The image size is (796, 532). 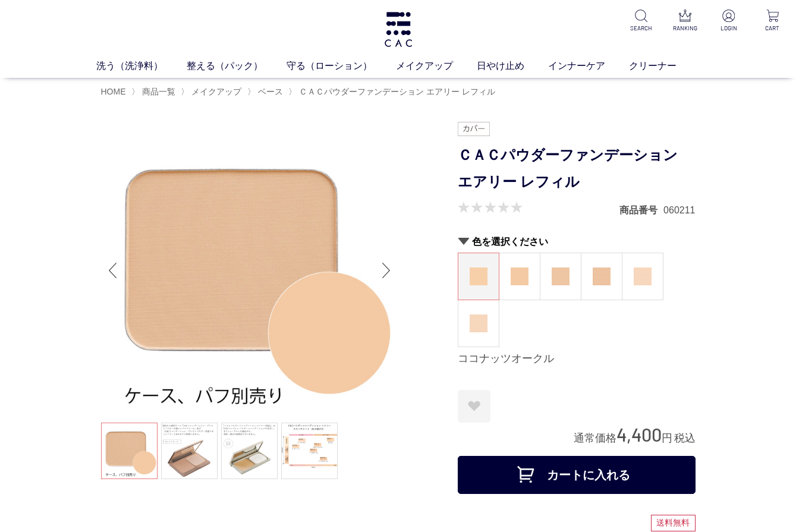 What do you see at coordinates (520, 277) in the screenshot?
I see `img: マカダミアオークル` at bounding box center [520, 277].